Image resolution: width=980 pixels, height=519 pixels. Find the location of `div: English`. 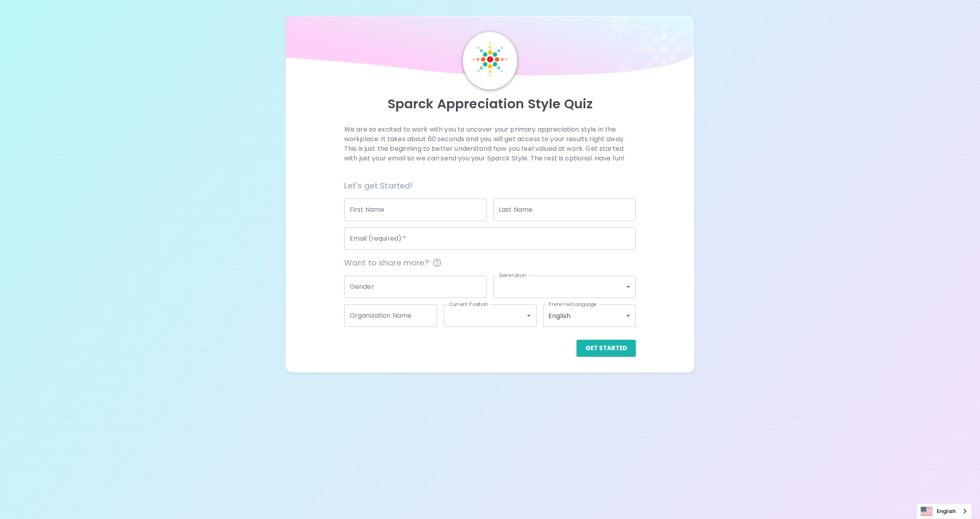

div: English is located at coordinates (590, 316).